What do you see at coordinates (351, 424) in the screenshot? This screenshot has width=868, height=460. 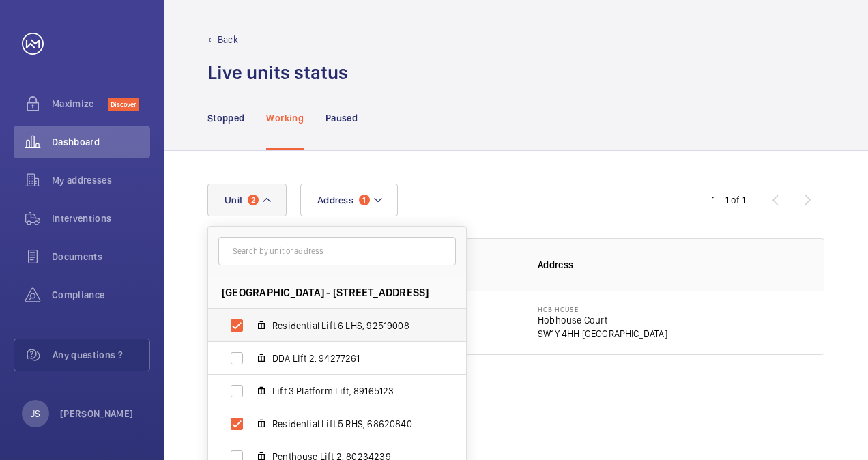 I see `span: Residential Lift 5 RHS, 68620840` at bounding box center [351, 424].